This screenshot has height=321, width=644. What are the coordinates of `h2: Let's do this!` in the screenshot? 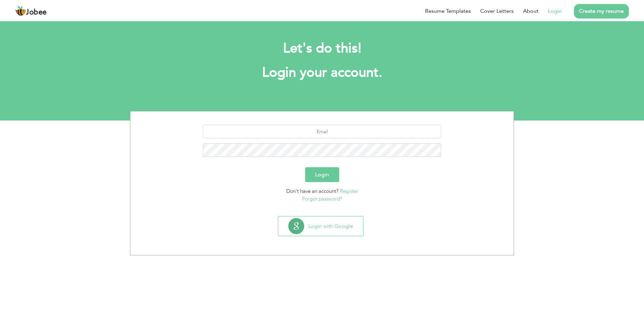 It's located at (322, 49).